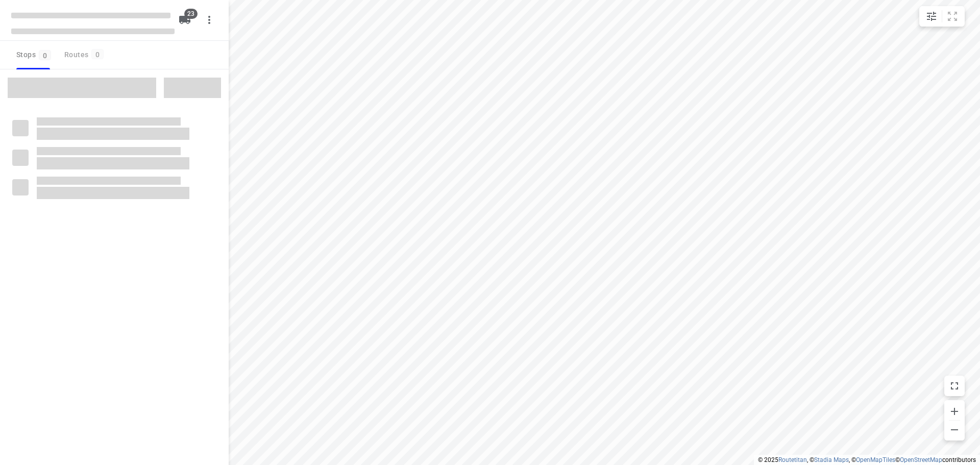  What do you see at coordinates (921, 460) in the screenshot?
I see `a: OpenStreetMap` at bounding box center [921, 460].